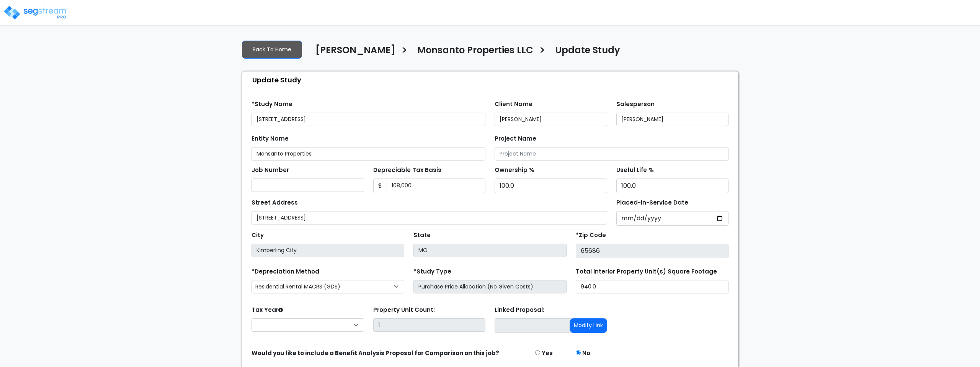  What do you see at coordinates (612, 154) in the screenshot?
I see `input: Project Name` at bounding box center [612, 154].